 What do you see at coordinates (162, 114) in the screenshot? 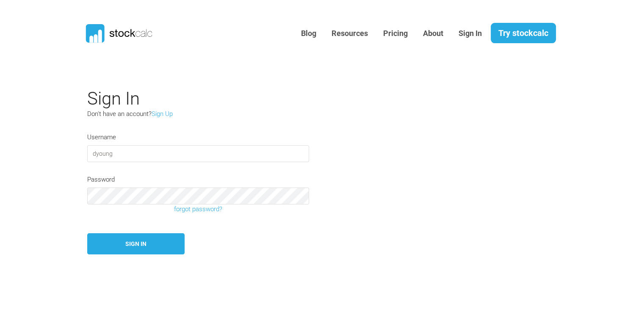
I see `a: Sign Up` at bounding box center [162, 114].